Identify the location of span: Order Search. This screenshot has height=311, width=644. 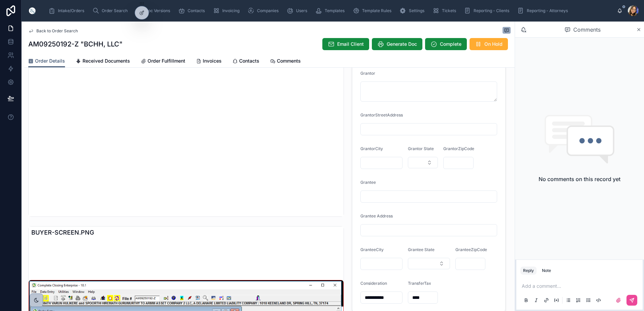
(115, 11).